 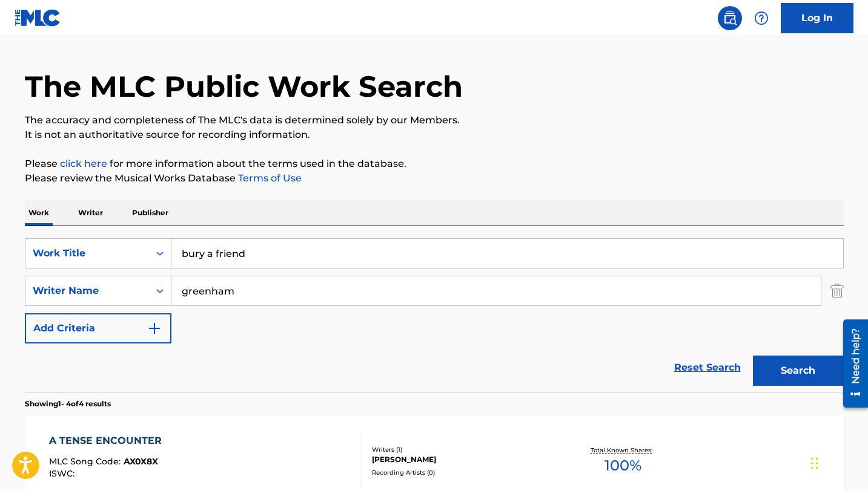 What do you see at coordinates (21, 41) in the screenshot?
I see `div: Need help?` at bounding box center [21, 41].